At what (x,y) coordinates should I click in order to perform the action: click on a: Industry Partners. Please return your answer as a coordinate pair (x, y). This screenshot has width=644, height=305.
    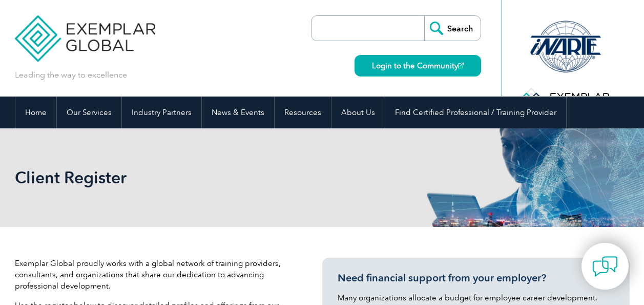
    Looking at the image, I should click on (162, 113).